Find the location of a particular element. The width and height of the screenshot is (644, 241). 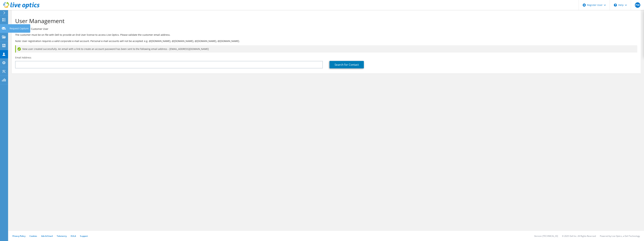

li: Powered by Live Optics, a Dell Technology is located at coordinates (620, 236).